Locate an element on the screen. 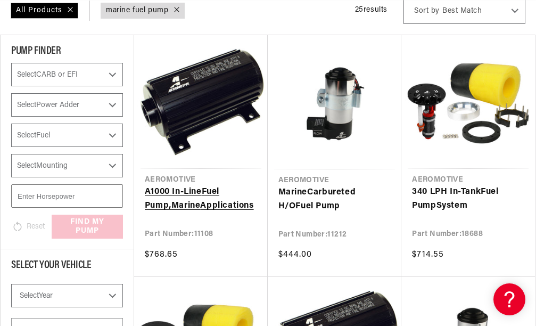  select: Power Adder is located at coordinates (67, 105).